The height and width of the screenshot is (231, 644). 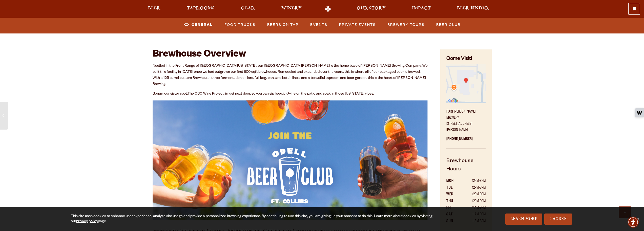 What do you see at coordinates (256, 219) in the screenshot?
I see `div: This site uses cookies to enhance user experience, analyze site usage and provide a personalized ...` at bounding box center [256, 219].